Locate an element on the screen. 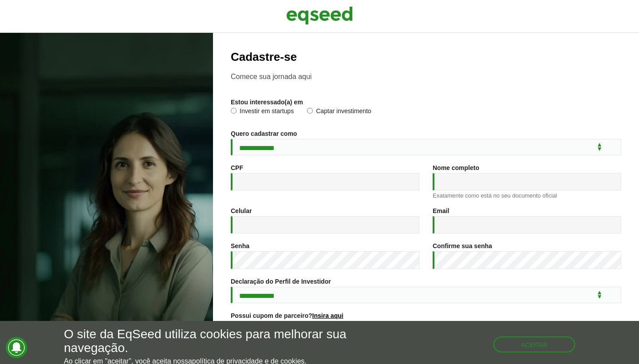  a: Insira aqui is located at coordinates (328, 316).